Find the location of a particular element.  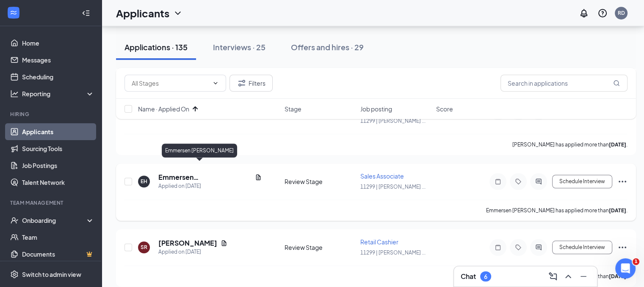

span: Stage is located at coordinates (293, 109).